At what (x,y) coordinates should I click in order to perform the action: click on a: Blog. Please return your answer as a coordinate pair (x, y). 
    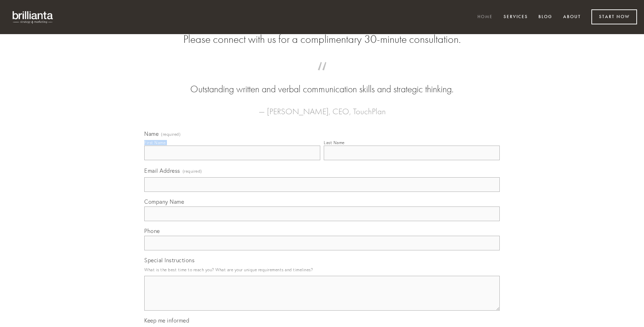
    Looking at the image, I should click on (545, 17).